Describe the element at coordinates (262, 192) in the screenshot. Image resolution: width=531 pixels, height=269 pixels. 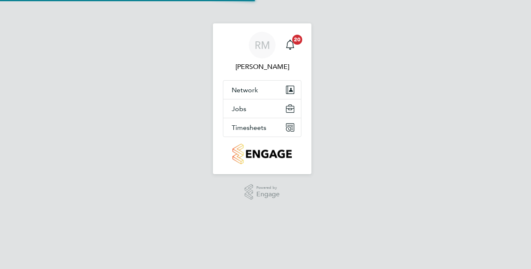
I see `a: Powered byEngage` at that location.